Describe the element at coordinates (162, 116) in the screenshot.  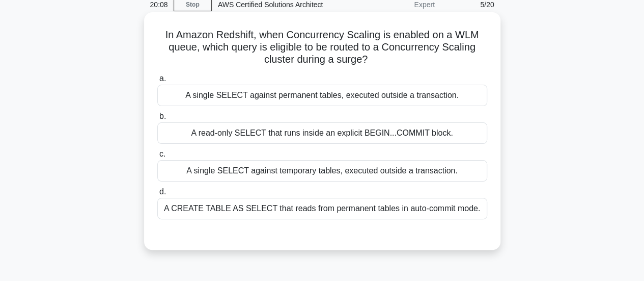
I see `span: b.` at that location.